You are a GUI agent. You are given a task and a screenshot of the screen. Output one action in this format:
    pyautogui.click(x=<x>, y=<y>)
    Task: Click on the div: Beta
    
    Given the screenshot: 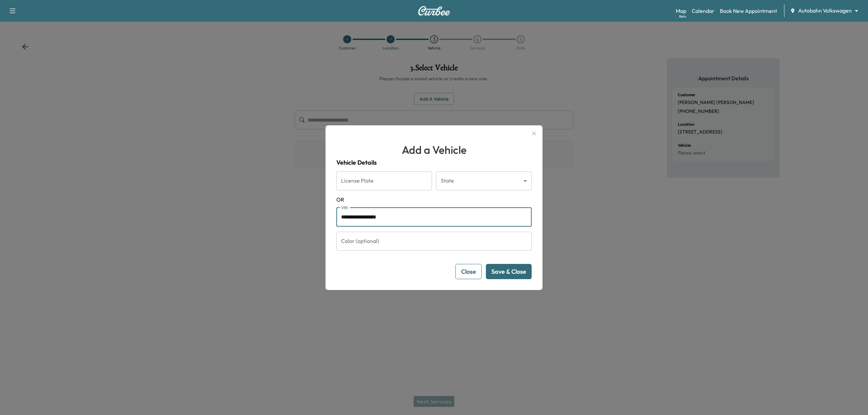 What is the action you would take?
    pyautogui.click(x=683, y=16)
    